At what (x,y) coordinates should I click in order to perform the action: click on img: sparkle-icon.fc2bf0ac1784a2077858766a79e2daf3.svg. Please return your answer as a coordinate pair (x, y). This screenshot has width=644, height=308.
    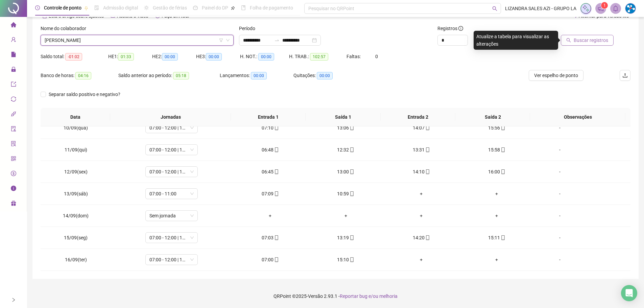
    Looking at the image, I should click on (586, 9).